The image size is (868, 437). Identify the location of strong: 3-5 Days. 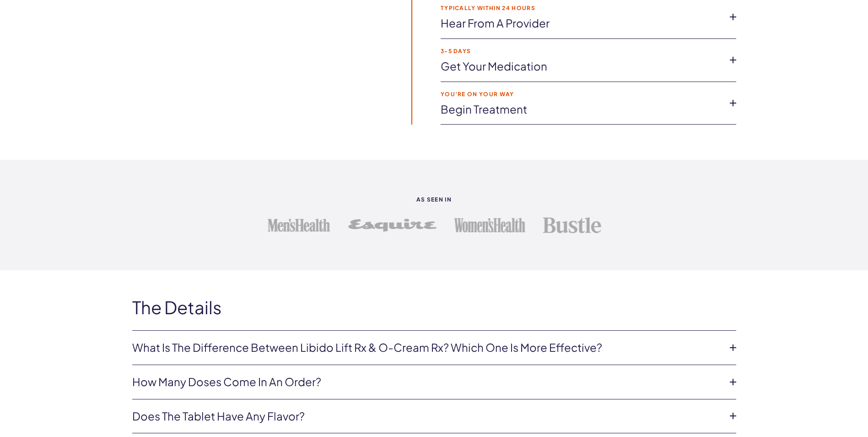
(581, 51).